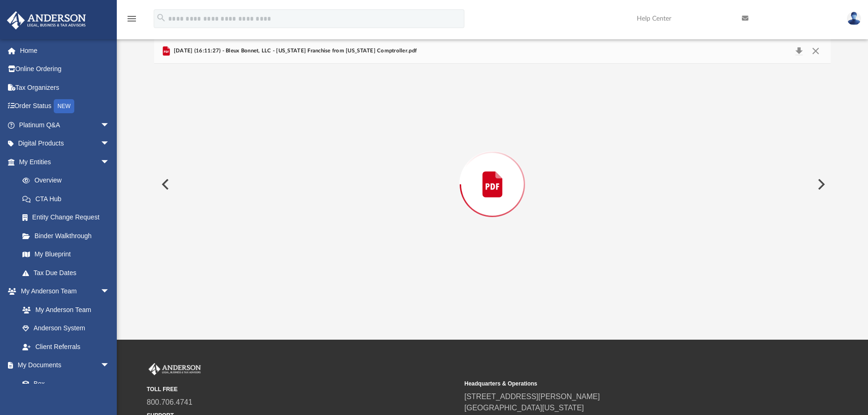 The width and height of the screenshot is (868, 415). Describe the element at coordinates (164, 184) in the screenshot. I see `button: Previous File` at that location.